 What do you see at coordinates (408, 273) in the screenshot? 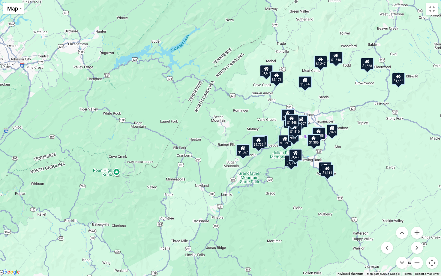
I see `a: Terms` at bounding box center [408, 273].